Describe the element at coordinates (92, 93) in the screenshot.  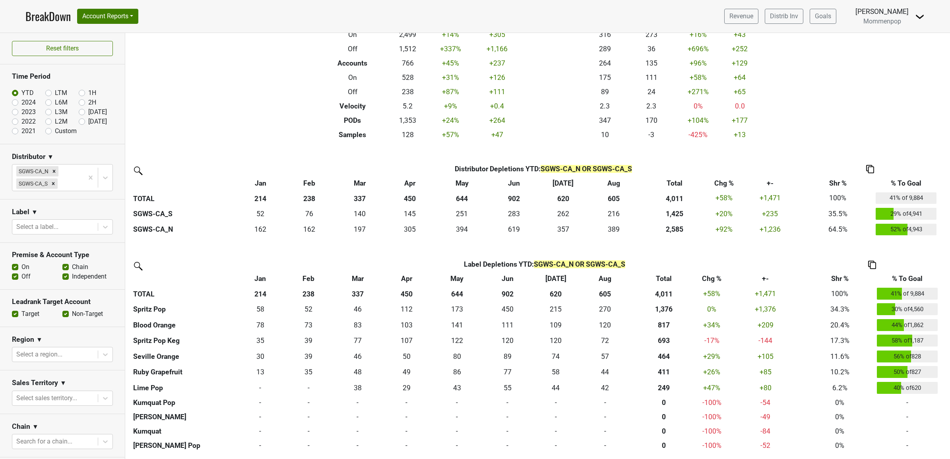
I see `label: 1H` at that location.